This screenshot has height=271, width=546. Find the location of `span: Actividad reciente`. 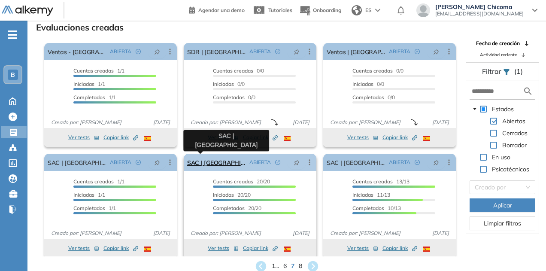

span: Actividad reciente is located at coordinates (499, 55).